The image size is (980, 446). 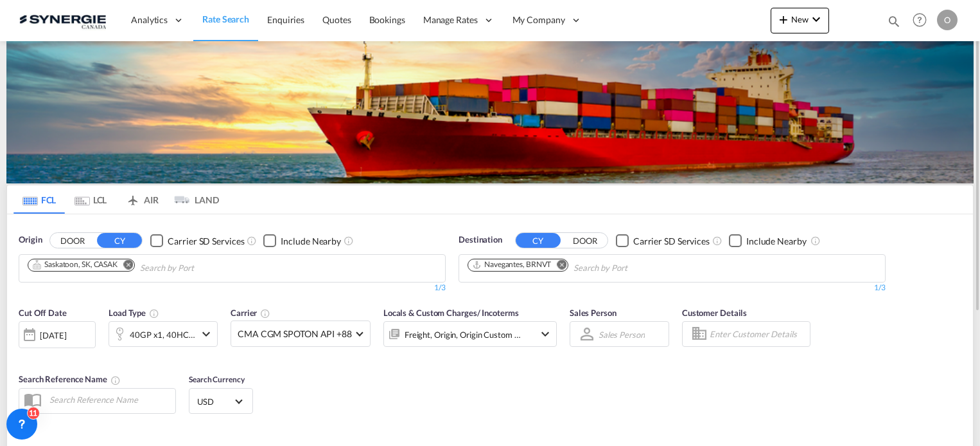 I want to click on img: LCL+%26+FCL+BACKGROUND.png, so click(x=490, y=112).